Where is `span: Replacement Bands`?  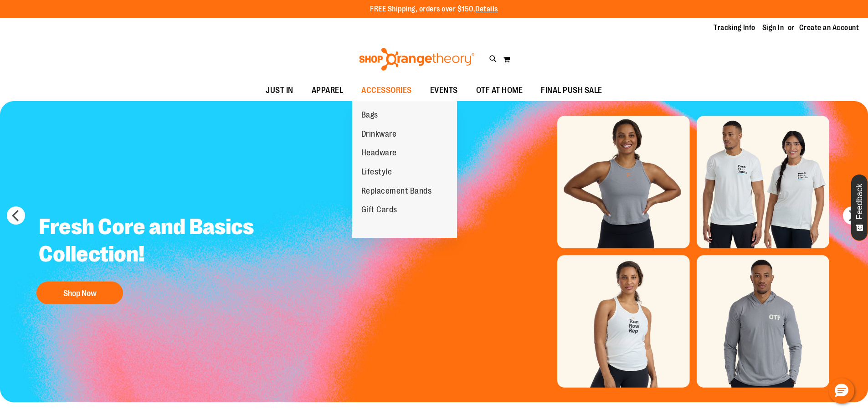 span: Replacement Bands is located at coordinates (397, 192).